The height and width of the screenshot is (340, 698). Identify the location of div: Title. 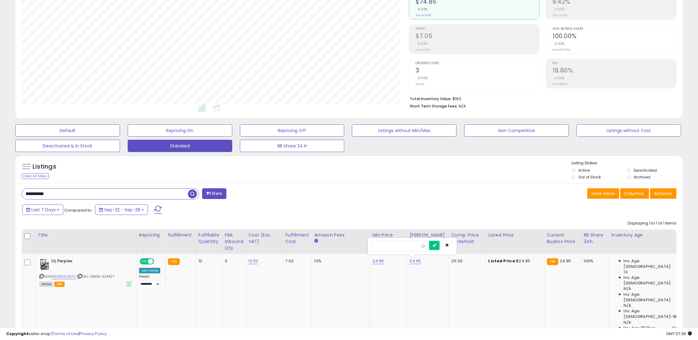
(86, 235).